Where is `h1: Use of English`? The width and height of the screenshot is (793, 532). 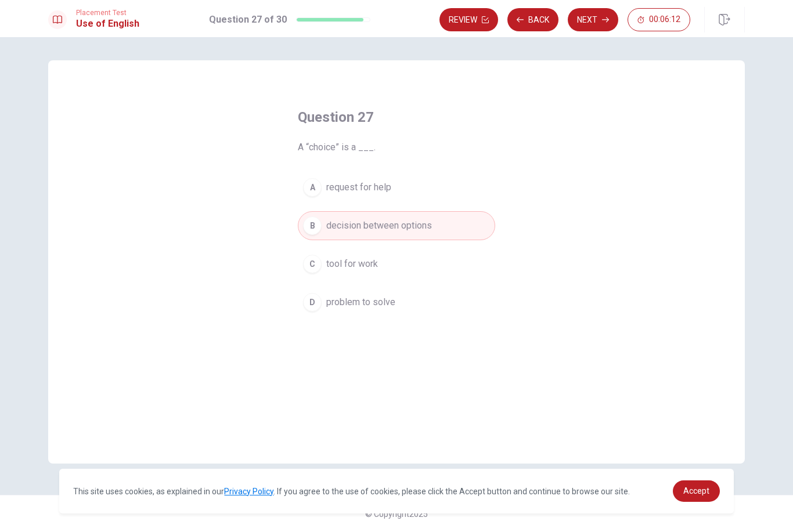 h1: Use of English is located at coordinates (107, 24).